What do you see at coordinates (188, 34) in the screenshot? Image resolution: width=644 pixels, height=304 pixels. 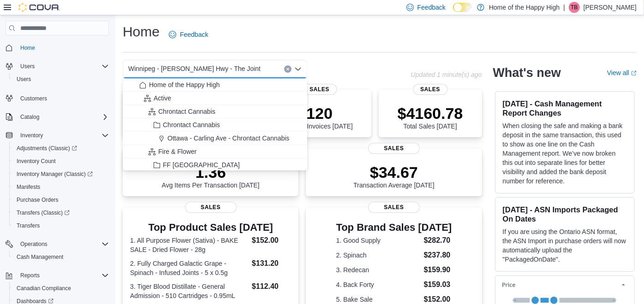 I see `a: Feedback` at bounding box center [188, 34].